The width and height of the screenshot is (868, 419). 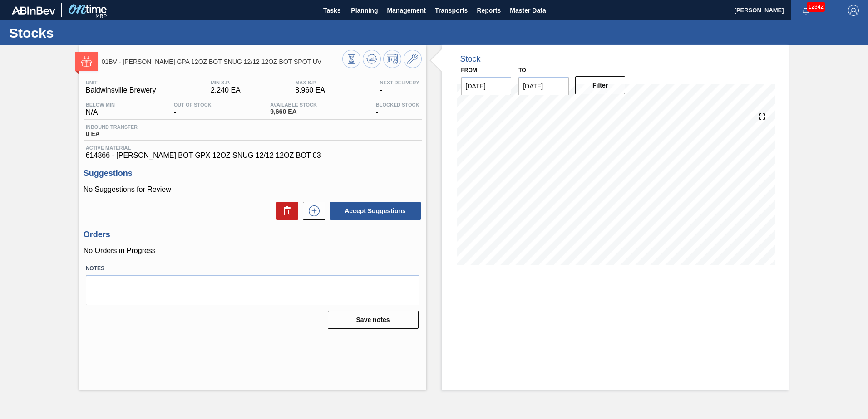 What do you see at coordinates (253, 251) in the screenshot?
I see `p: No Orders in Progress` at bounding box center [253, 251].